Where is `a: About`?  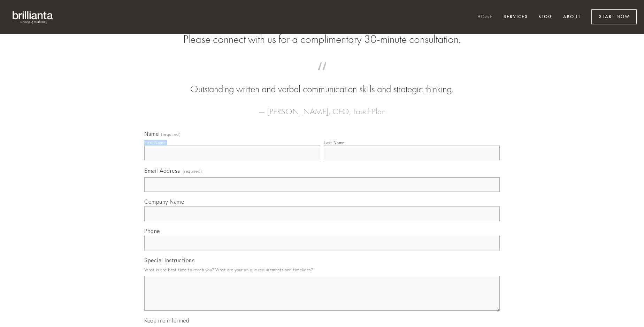 a: About is located at coordinates (572, 17).